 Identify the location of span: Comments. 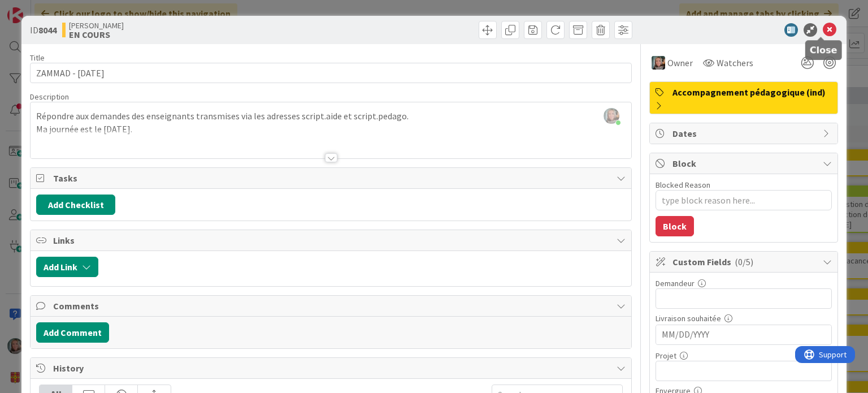
(332, 306).